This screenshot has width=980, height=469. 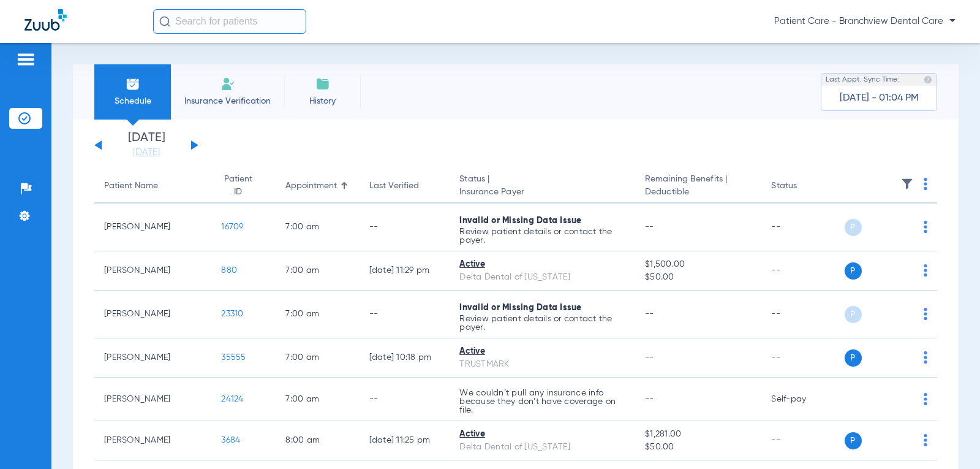 I want to click on p: We couldn’t pull any insurance info because they don’t have coverage on file., so click(x=542, y=402).